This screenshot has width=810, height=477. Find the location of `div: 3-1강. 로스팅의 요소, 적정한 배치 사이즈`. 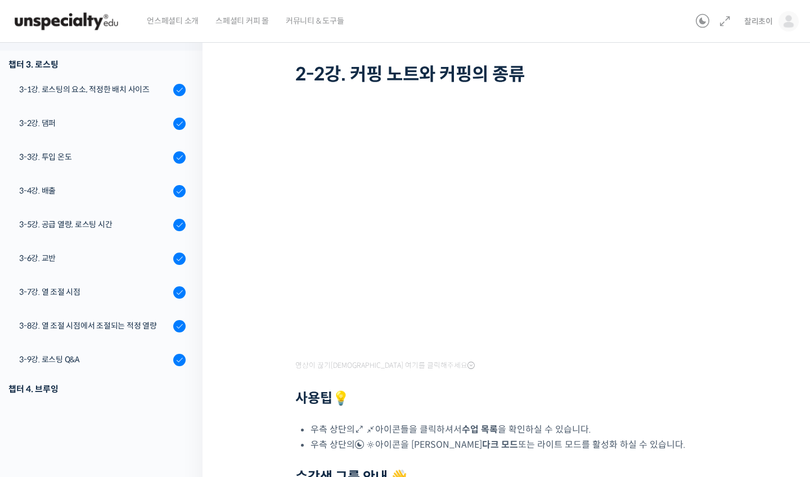

div: 3-1강. 로스팅의 요소, 적정한 배치 사이즈 is located at coordinates (95, 89).